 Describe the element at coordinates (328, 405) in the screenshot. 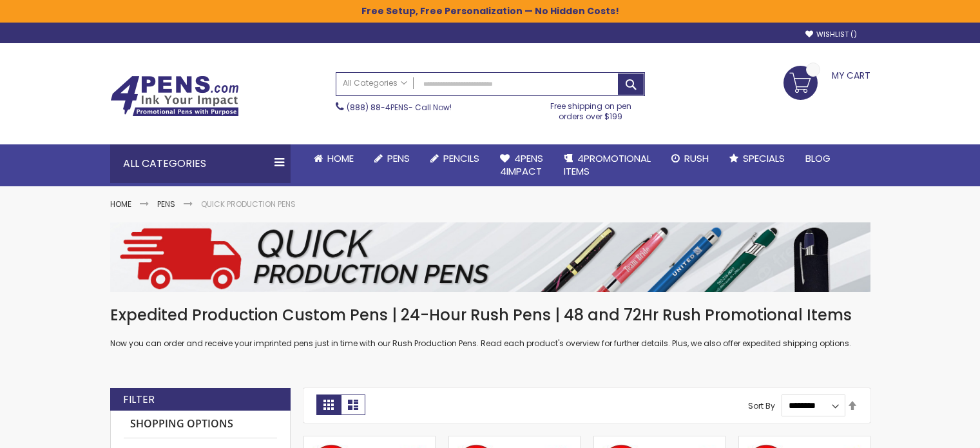

I see `strong: Grid` at that location.